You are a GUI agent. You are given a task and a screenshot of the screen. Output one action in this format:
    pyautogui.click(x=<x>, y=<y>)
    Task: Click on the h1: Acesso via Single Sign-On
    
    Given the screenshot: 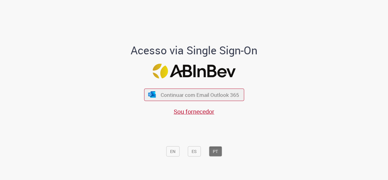 What is the action you would take?
    pyautogui.click(x=194, y=50)
    